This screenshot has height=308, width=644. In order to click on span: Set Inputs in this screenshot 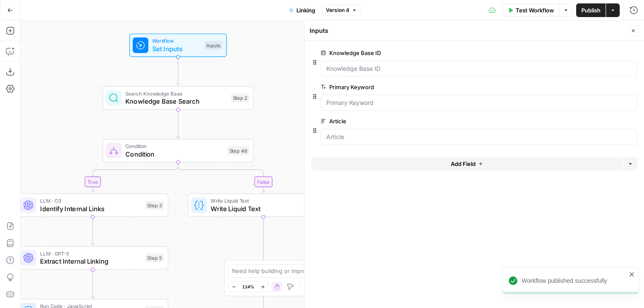, I will do `click(176, 49)`.